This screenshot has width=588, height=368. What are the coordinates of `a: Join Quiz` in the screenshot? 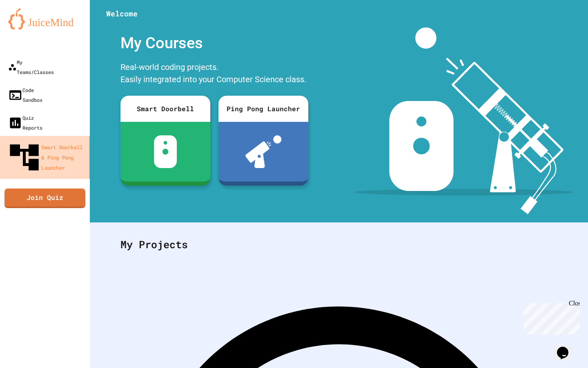 It's located at (45, 198).